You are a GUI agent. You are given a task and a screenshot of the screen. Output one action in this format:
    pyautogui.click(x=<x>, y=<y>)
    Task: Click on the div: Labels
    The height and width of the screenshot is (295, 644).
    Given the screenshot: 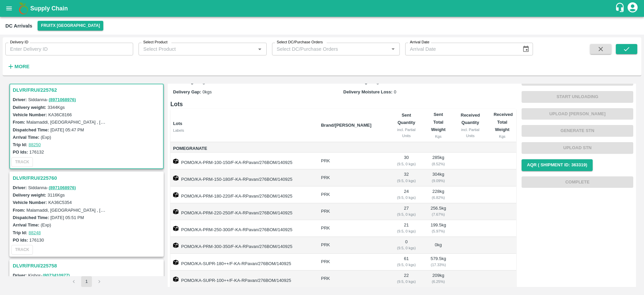 What is the action you would take?
    pyautogui.click(x=245, y=130)
    